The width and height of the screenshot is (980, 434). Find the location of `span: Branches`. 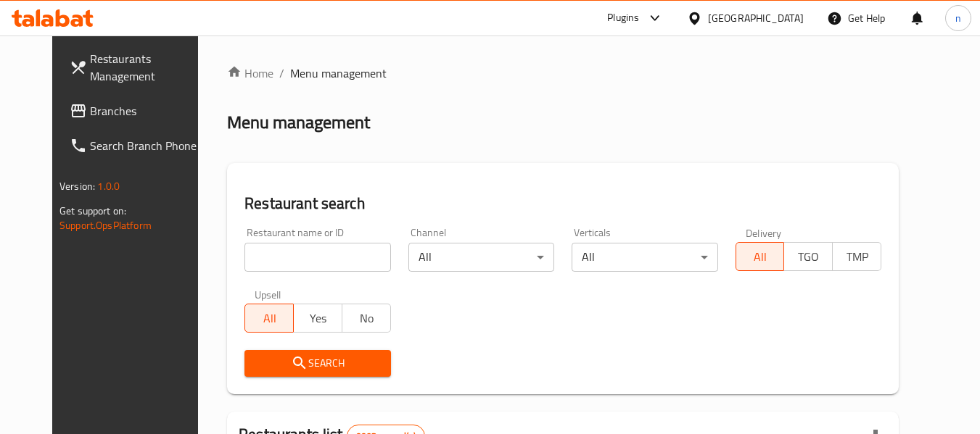

span: Branches is located at coordinates (147, 111).